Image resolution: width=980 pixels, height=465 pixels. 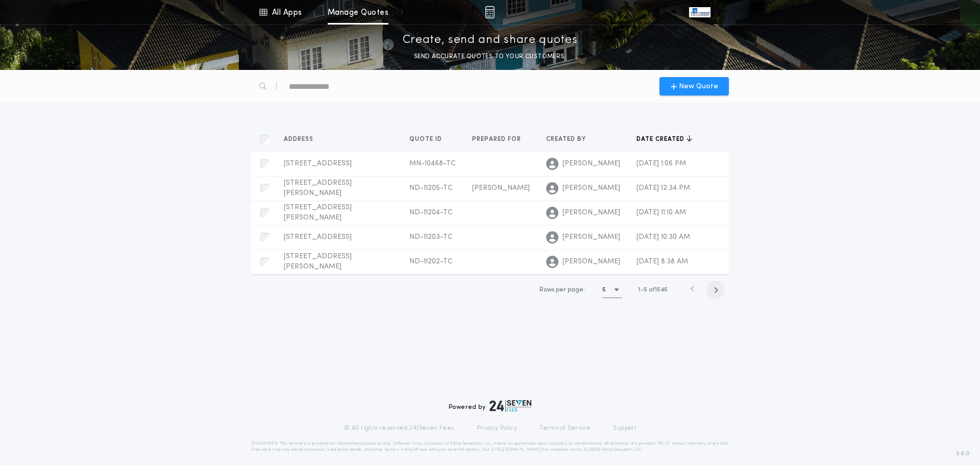 I want to click on div: Powered by, so click(x=490, y=406).